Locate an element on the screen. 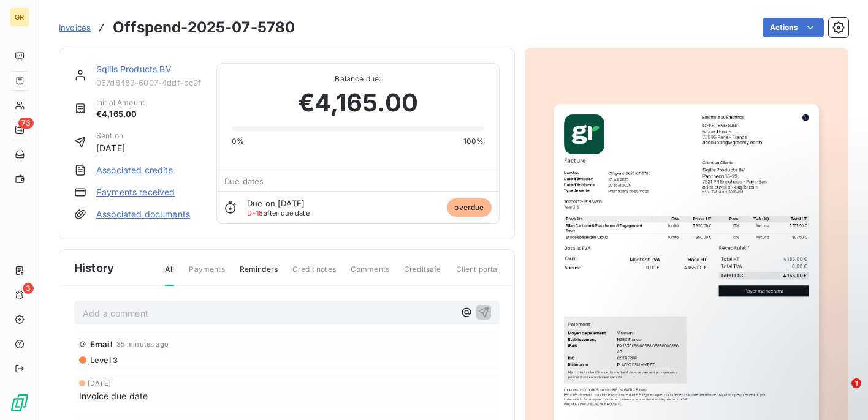 Image resolution: width=868 pixels, height=420 pixels. span: Balance due: is located at coordinates (357, 79).